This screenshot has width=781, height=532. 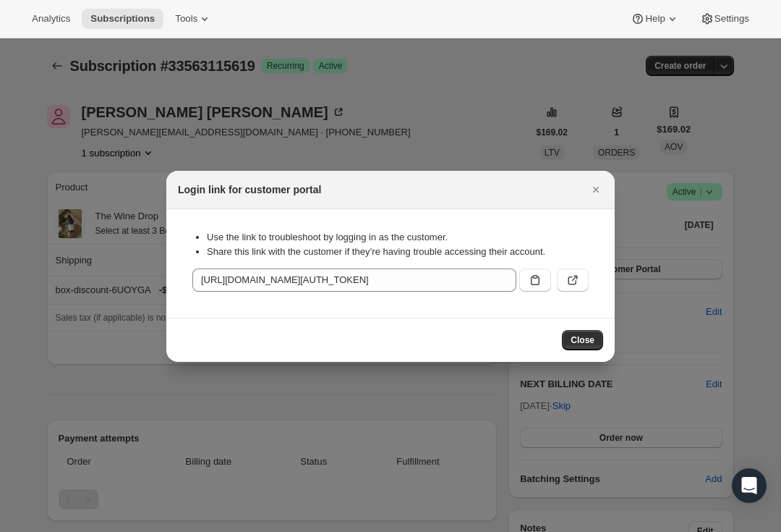 I want to click on button: Settings, so click(x=725, y=18).